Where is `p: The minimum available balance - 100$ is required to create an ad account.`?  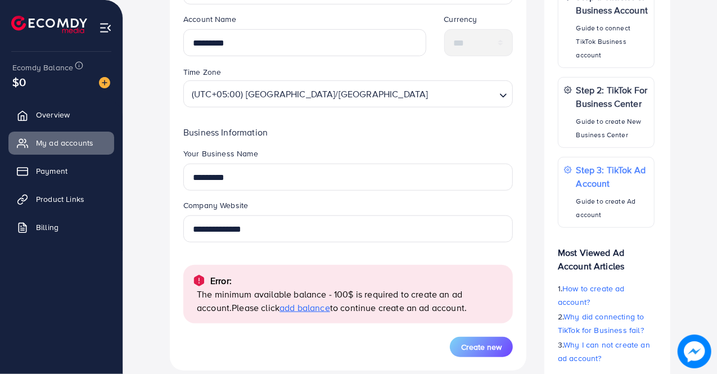
p: The minimum available balance - 100$ is required to create an ad account. is located at coordinates (351, 301).